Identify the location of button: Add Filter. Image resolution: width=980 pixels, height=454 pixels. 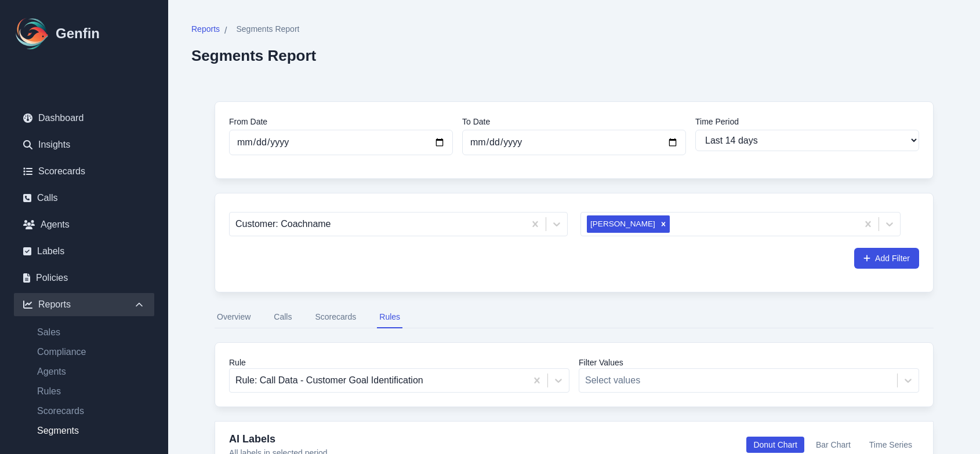
(887, 258).